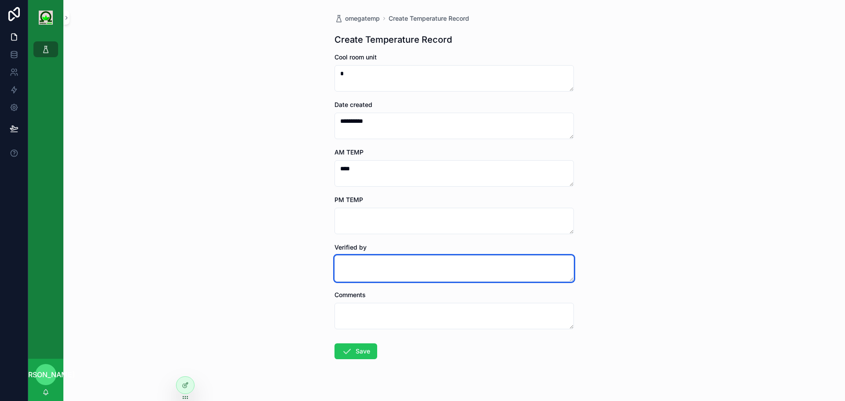 The image size is (845, 401). What do you see at coordinates (353, 104) in the screenshot?
I see `span: Date created` at bounding box center [353, 104].